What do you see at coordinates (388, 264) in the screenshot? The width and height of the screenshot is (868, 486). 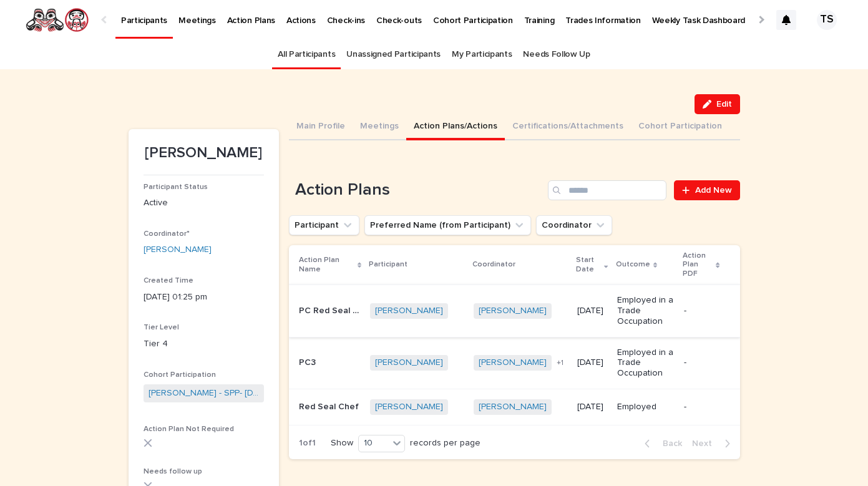 I see `p: Participant` at bounding box center [388, 264].